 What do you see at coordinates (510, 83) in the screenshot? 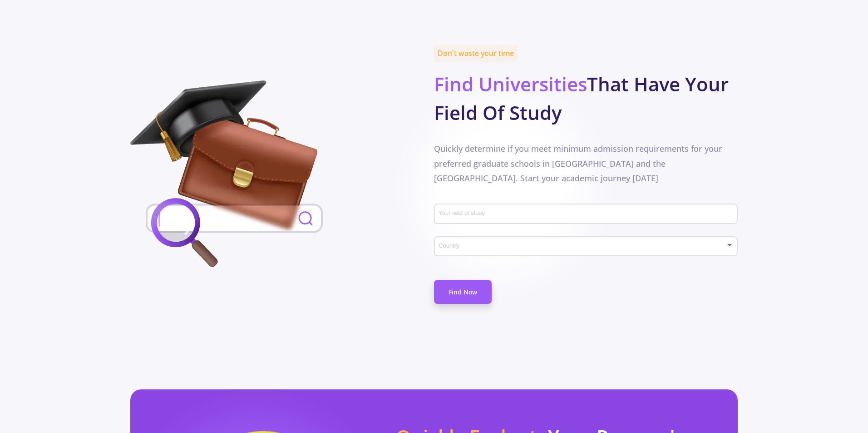
I see `span: Find Universities` at bounding box center [510, 83].